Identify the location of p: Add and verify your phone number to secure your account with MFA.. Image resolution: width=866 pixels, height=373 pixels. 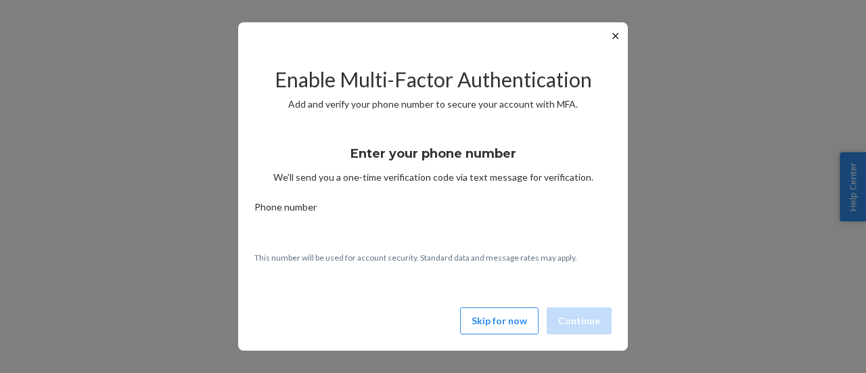
(433, 104).